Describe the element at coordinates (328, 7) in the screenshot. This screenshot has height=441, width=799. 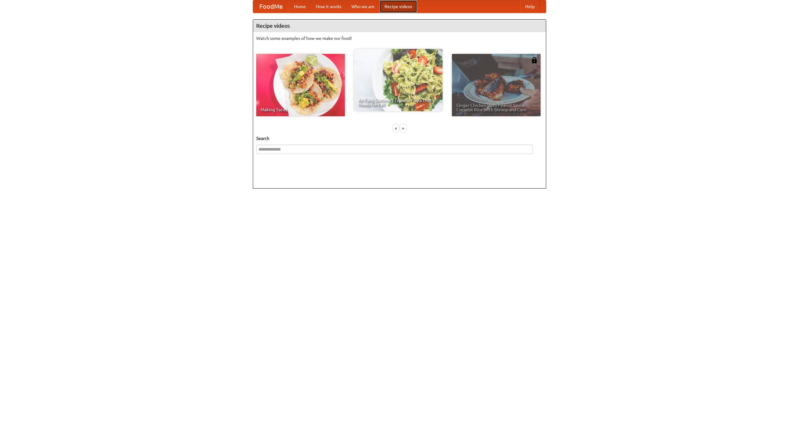
I see `a: How it works` at that location.